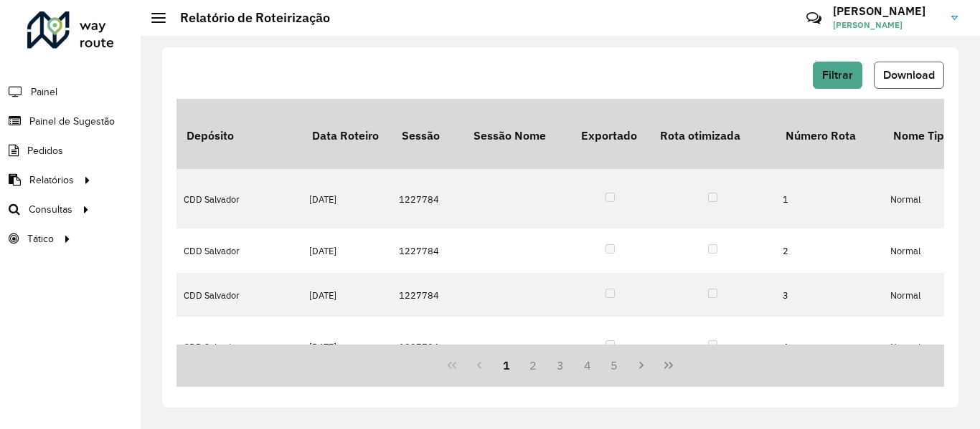 The width and height of the screenshot is (980, 429). What do you see at coordinates (72, 121) in the screenshot?
I see `font: Painel de Sugestão` at bounding box center [72, 121].